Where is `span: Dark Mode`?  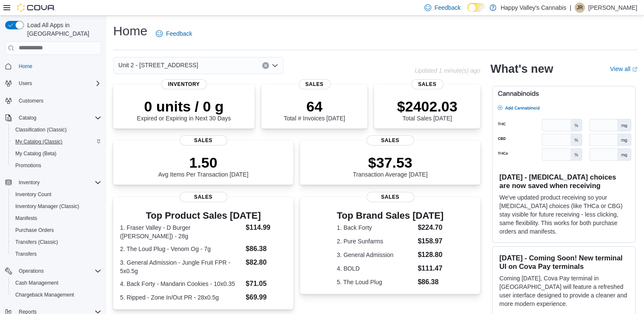
span: Dark Mode is located at coordinates (467, 12).